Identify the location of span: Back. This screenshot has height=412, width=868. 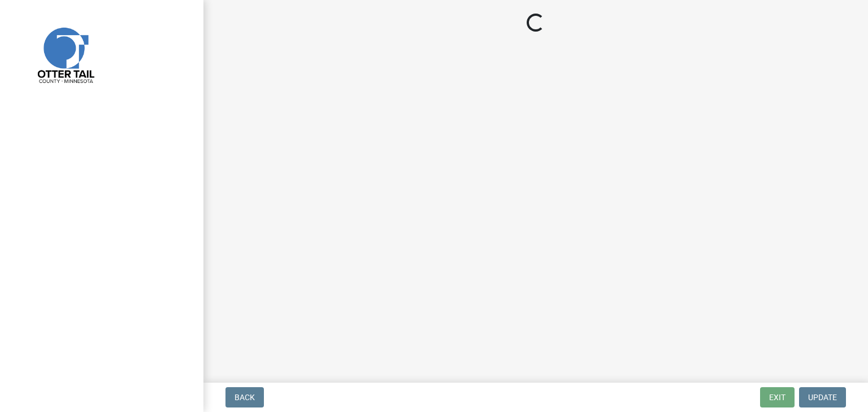
(245, 398).